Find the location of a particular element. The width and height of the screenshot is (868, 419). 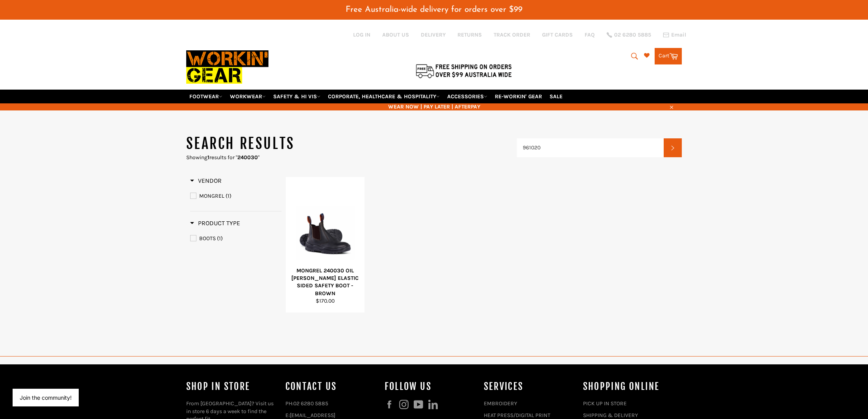

h3: Vendor is located at coordinates (205, 181).